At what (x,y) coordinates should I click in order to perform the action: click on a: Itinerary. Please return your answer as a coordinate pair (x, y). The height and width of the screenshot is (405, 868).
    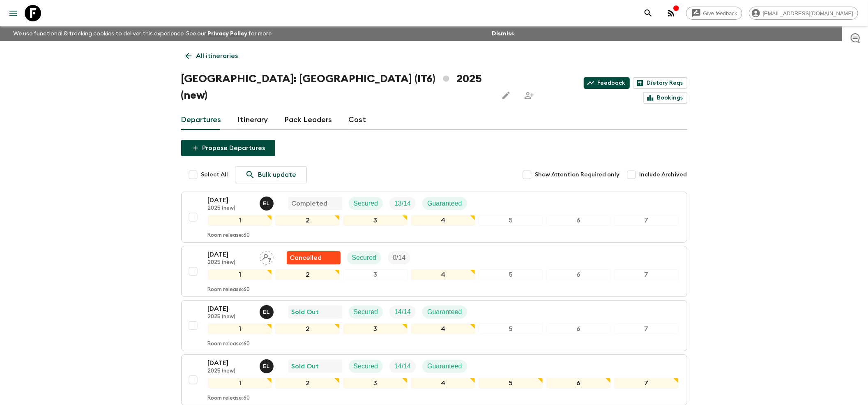
    Looking at the image, I should click on (253, 120).